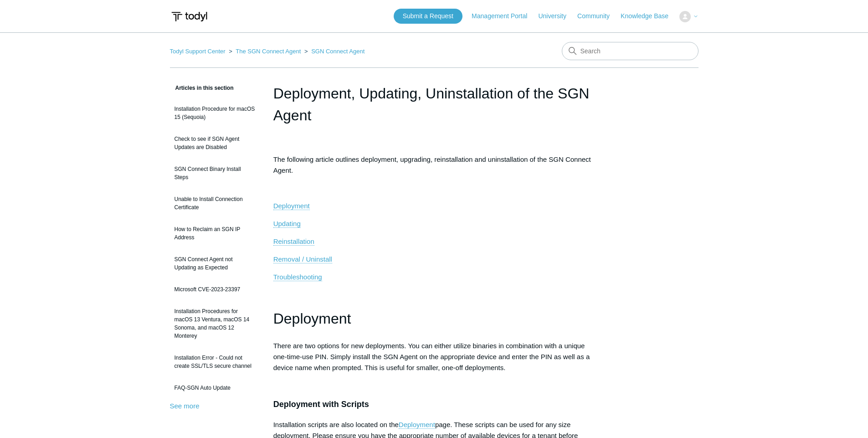 Image resolution: width=868 pixels, height=438 pixels. What do you see at coordinates (298, 277) in the screenshot?
I see `span: Troubleshooting` at bounding box center [298, 277].